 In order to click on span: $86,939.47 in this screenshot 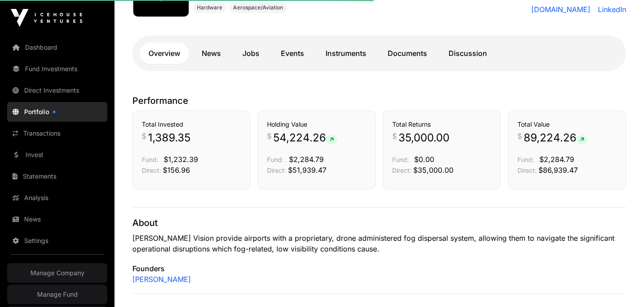, I will do `click(558, 170)`.